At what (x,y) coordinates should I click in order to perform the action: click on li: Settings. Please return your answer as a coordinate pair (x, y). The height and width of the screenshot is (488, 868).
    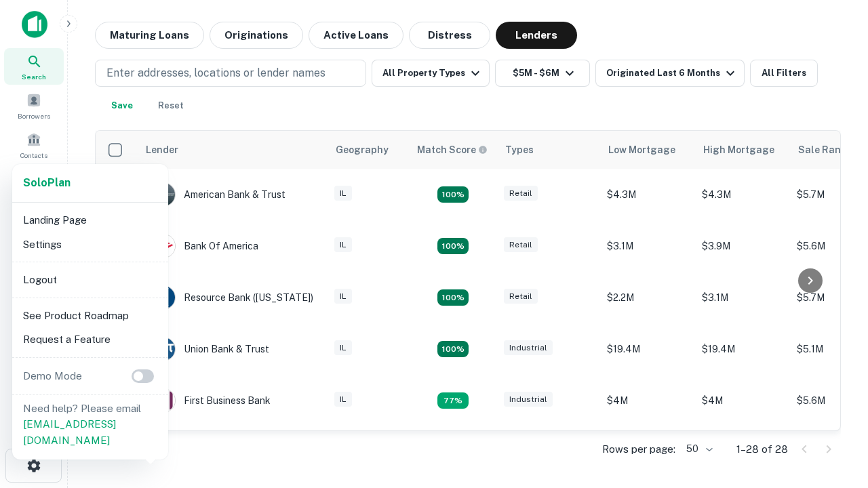
    Looking at the image, I should click on (91, 244).